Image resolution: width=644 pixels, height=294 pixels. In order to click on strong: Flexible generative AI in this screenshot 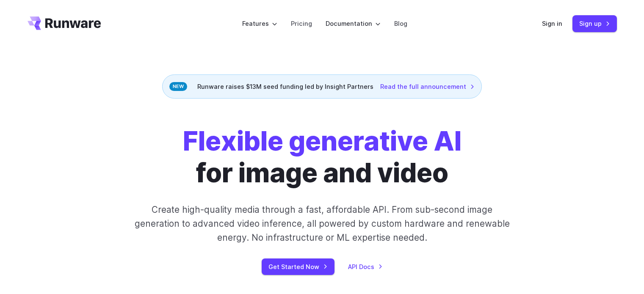, I will do `click(322, 141)`.